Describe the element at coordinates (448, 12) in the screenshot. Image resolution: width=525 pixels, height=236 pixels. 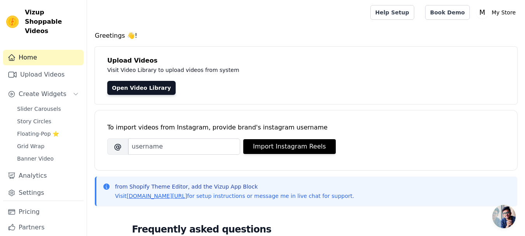
I see `a: Book Demo` at that location.